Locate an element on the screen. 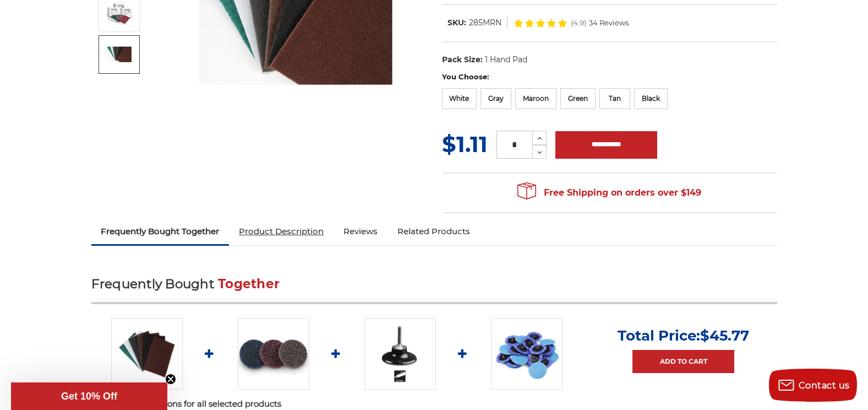  button: Close teaser is located at coordinates (171, 379).